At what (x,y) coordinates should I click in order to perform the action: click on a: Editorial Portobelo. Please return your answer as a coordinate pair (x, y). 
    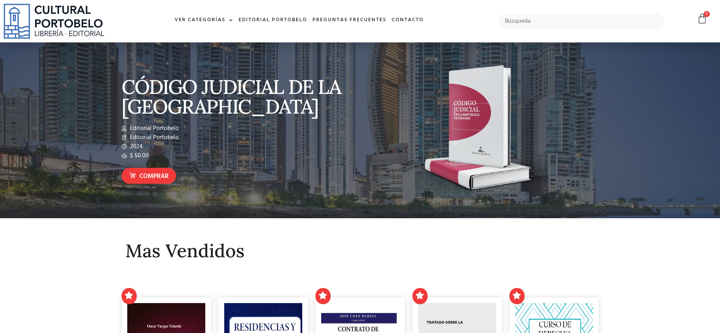
    Looking at the image, I should click on (273, 20).